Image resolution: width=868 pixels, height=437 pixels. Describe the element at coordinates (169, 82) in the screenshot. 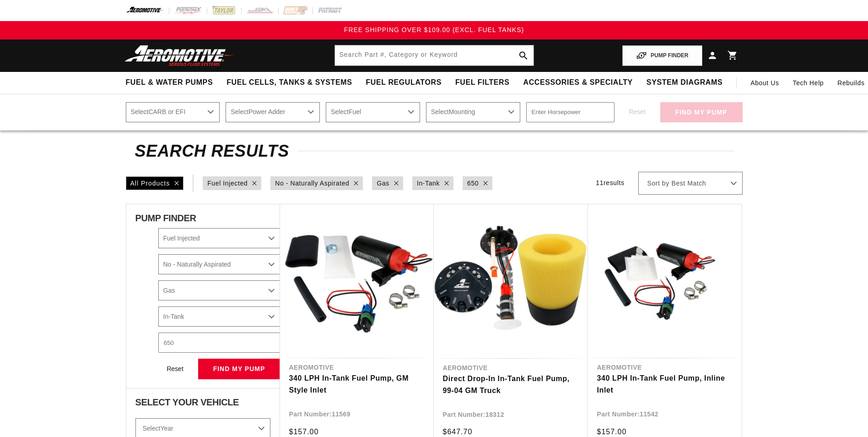

I see `summary: Fuel & Water Pumps` at that location.